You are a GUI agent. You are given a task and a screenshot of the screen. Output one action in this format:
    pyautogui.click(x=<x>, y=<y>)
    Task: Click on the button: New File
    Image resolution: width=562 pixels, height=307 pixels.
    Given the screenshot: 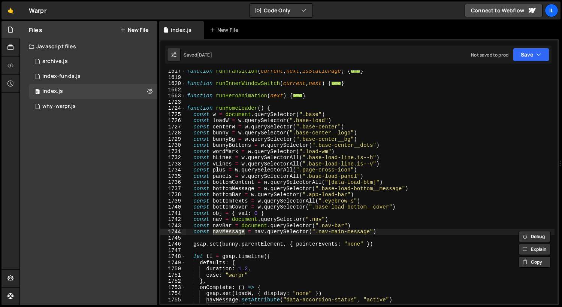 What is the action you would take?
    pyautogui.click(x=134, y=30)
    